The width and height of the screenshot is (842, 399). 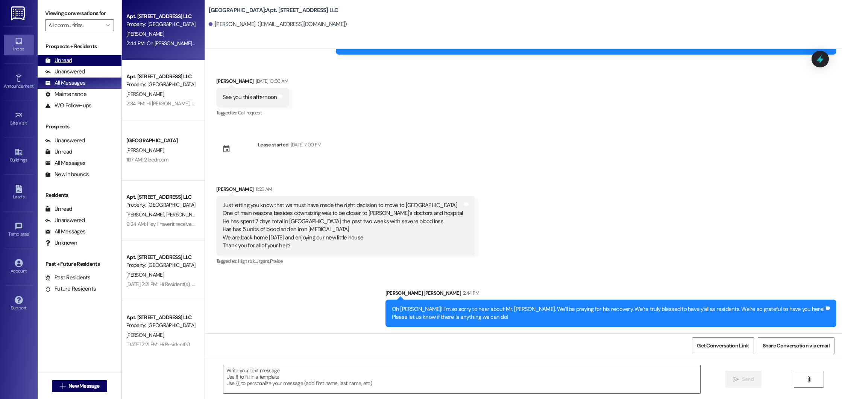 I want to click on div: Future Residents, so click(x=70, y=288).